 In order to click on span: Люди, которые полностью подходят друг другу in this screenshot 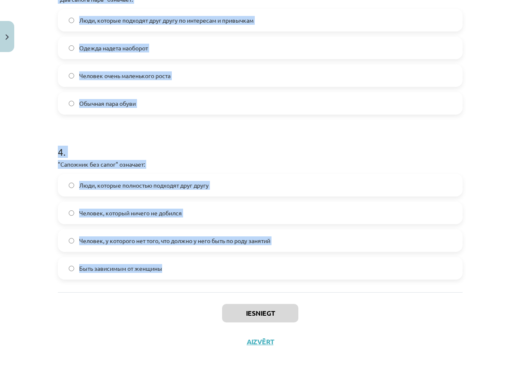, I will do `click(144, 185)`.